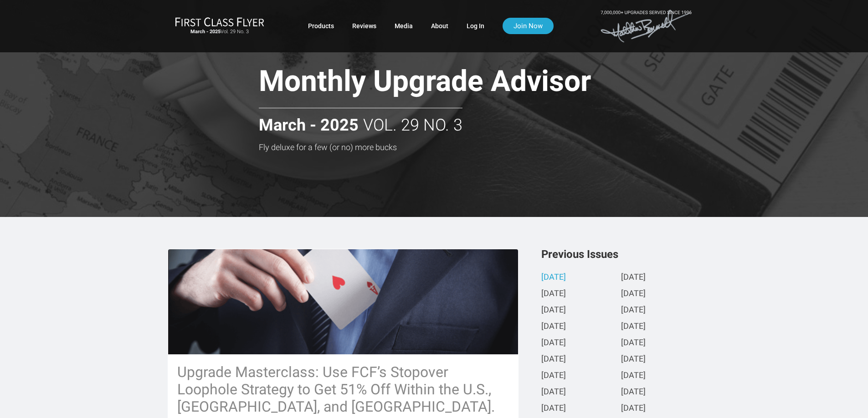  I want to click on img: First Class Flyer, so click(220, 22).